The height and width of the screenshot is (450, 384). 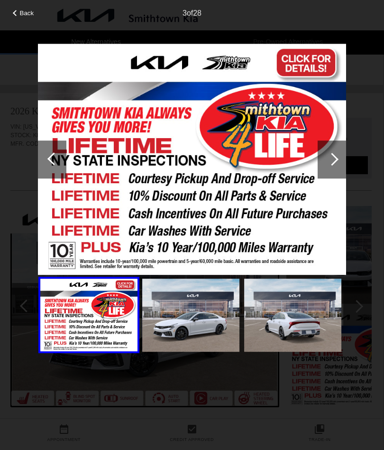 I want to click on img: New-2026-Kia-K5-GT-Line-ID29334176213-aHR0cDovL2ltYWdlcy51bml0c2ludmVudG9yeS5jb20vdXBsb2Fkcy9jdXN..., so click(x=192, y=159).